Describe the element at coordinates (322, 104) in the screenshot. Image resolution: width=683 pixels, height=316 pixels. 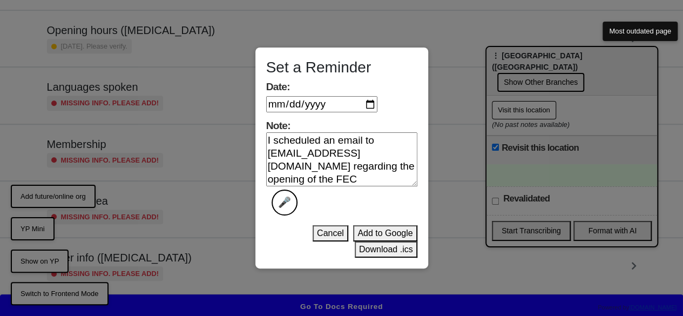
I see `input: Date:` at that location.